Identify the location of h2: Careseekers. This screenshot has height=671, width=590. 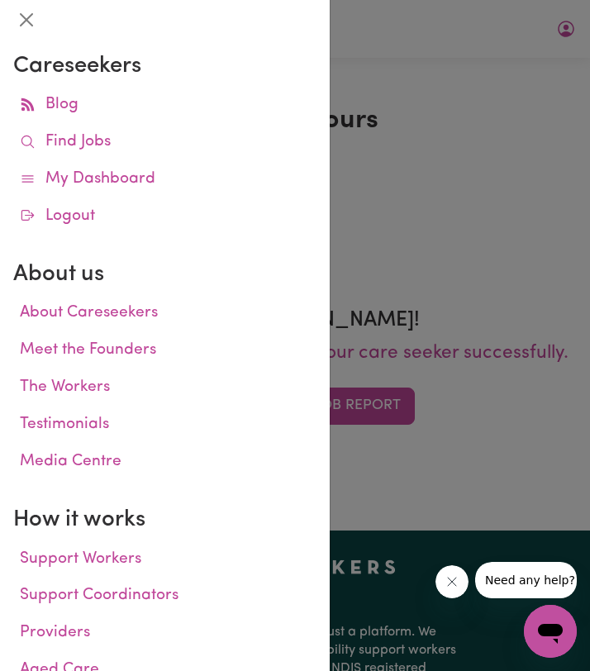
(165, 66).